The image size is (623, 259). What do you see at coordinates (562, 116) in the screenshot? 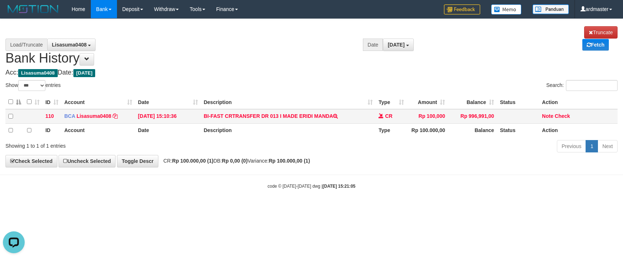
I see `a: Check` at bounding box center [562, 116].